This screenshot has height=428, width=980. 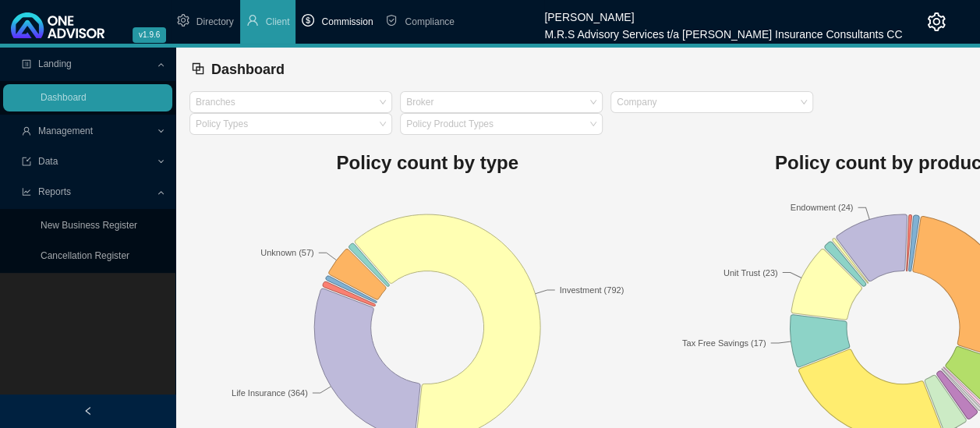 I want to click on text: Endowment (24), so click(x=822, y=208).